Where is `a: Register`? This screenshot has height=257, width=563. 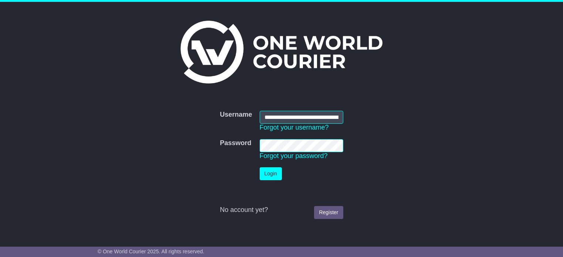
a: Register is located at coordinates (329, 213).